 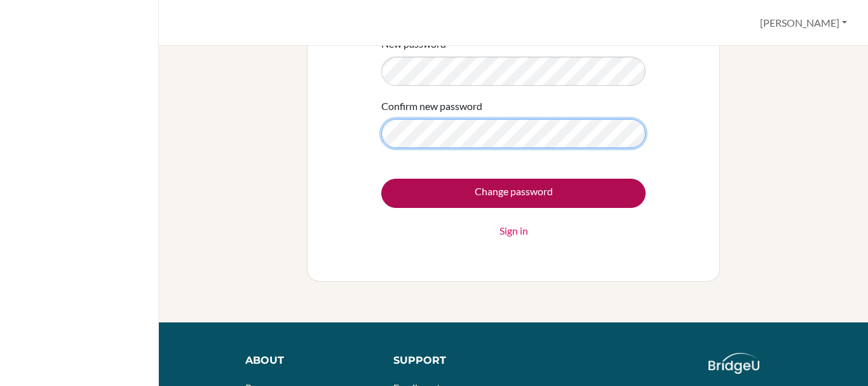 What do you see at coordinates (513, 193) in the screenshot?
I see `input: Change password` at bounding box center [513, 193].